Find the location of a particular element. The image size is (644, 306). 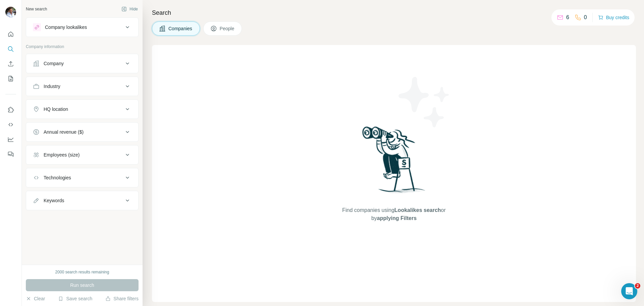

button: Quick start is located at coordinates (11, 34).